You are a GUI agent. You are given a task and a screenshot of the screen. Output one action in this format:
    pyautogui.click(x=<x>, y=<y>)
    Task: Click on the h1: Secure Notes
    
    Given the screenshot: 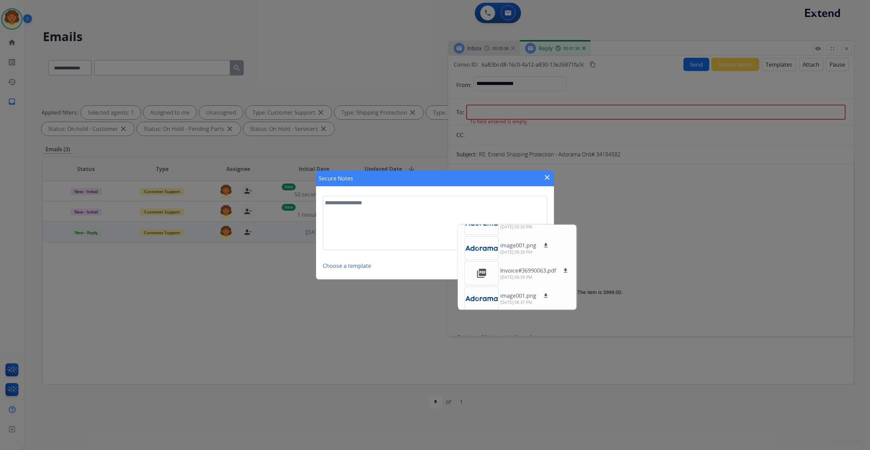 What is the action you would take?
    pyautogui.click(x=336, y=178)
    